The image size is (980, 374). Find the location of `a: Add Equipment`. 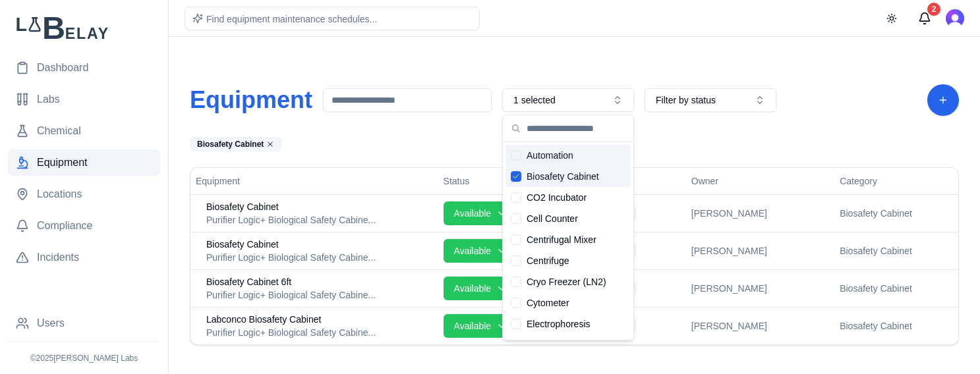

a: Add Equipment is located at coordinates (944, 100).